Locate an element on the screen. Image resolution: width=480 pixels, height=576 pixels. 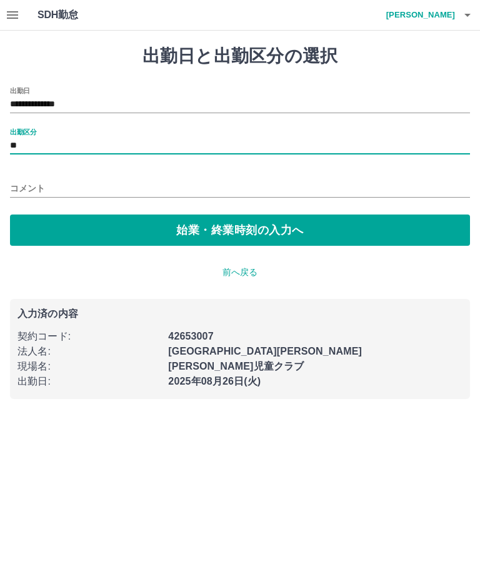
p: 出勤日 : is located at coordinates (89, 381).